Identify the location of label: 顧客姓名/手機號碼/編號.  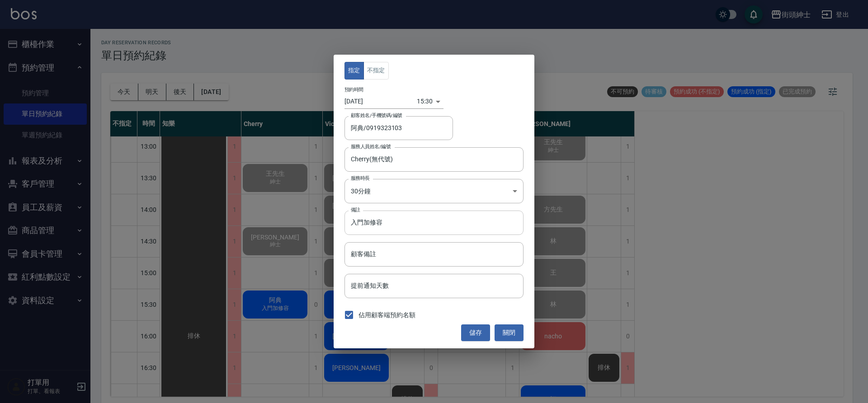
(377, 115).